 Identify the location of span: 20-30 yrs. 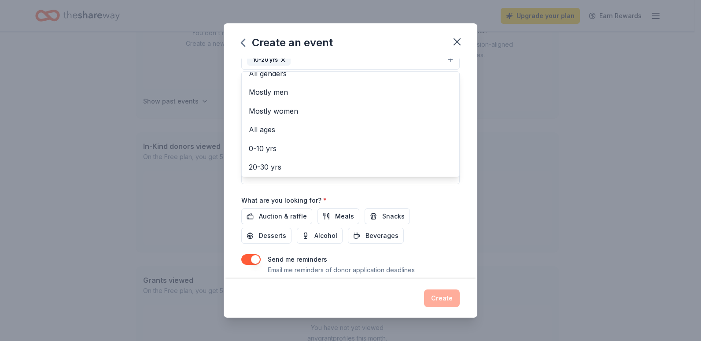
(350, 167).